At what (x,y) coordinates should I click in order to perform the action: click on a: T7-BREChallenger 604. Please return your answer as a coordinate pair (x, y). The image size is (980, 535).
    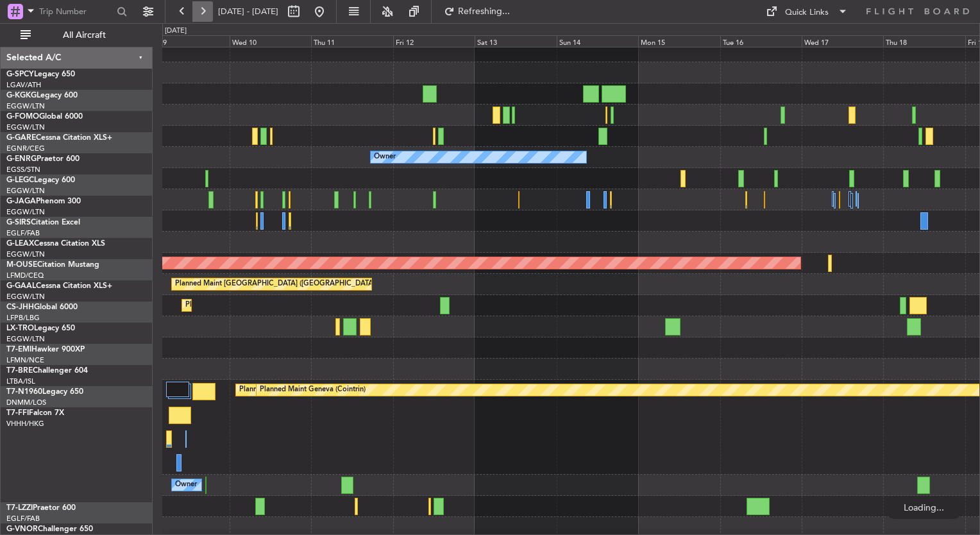
    Looking at the image, I should click on (47, 370).